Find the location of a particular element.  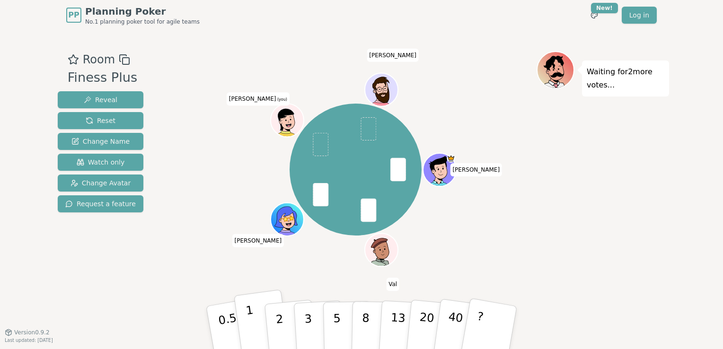

div: New! is located at coordinates (604, 8).